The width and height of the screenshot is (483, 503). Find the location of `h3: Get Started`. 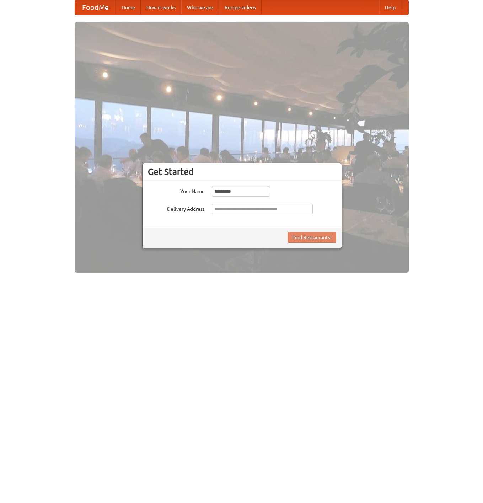

h3: Get Started is located at coordinates (242, 172).